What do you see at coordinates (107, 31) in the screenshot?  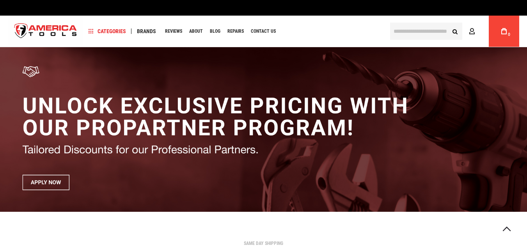 I see `a: Categories` at bounding box center [107, 31].